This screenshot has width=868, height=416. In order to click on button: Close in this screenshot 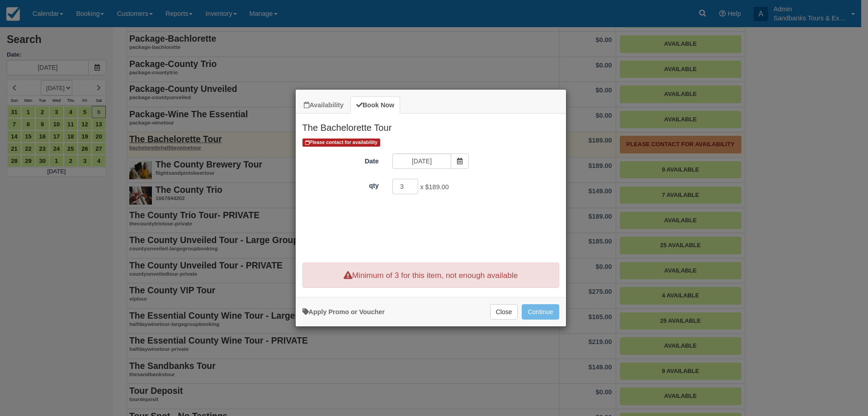, I will do `click(504, 312)`.